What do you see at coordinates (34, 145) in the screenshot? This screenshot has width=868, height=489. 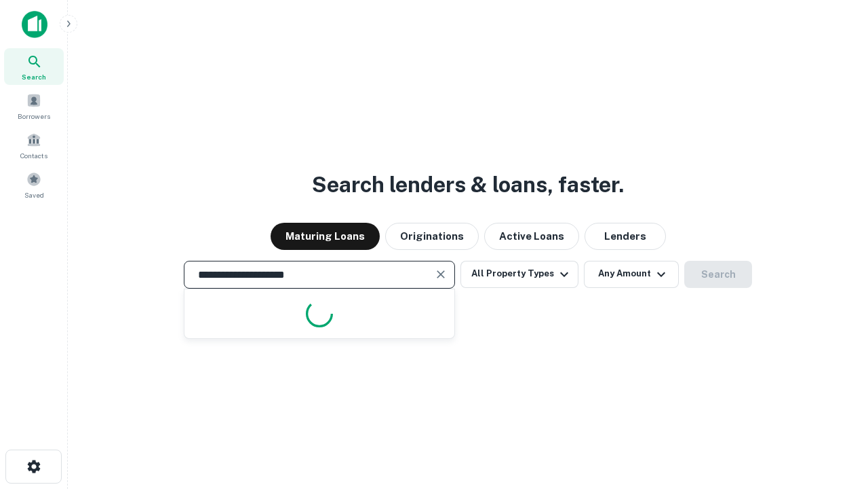 I see `a: Contacts` at bounding box center [34, 145].